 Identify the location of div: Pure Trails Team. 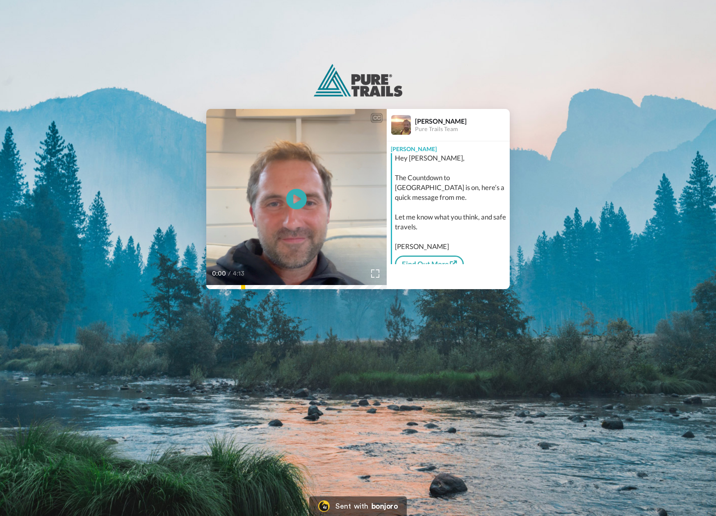
(462, 129).